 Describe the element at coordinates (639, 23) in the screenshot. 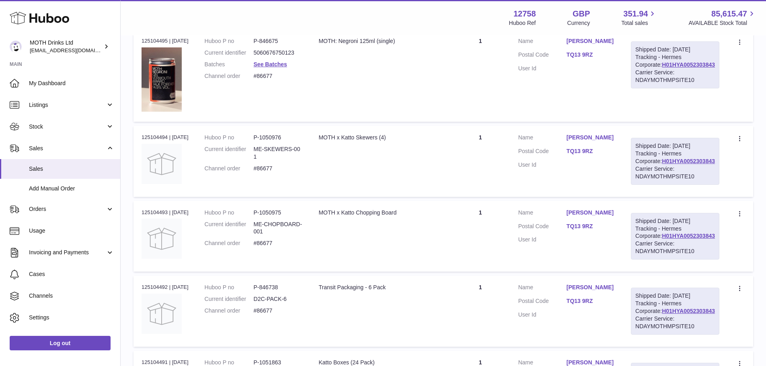

I see `span: Total sales` at that location.